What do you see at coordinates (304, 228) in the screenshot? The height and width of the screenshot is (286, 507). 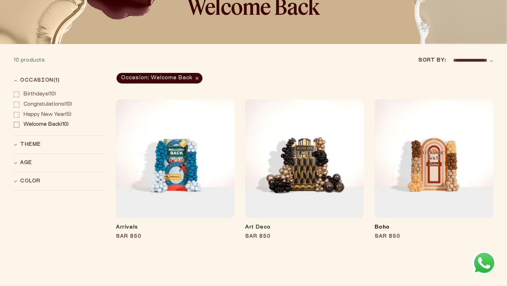 I see `a: Art Deco` at bounding box center [304, 228].